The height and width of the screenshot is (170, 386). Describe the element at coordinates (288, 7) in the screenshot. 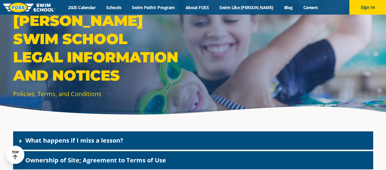

I see `a: Blog` at that location.